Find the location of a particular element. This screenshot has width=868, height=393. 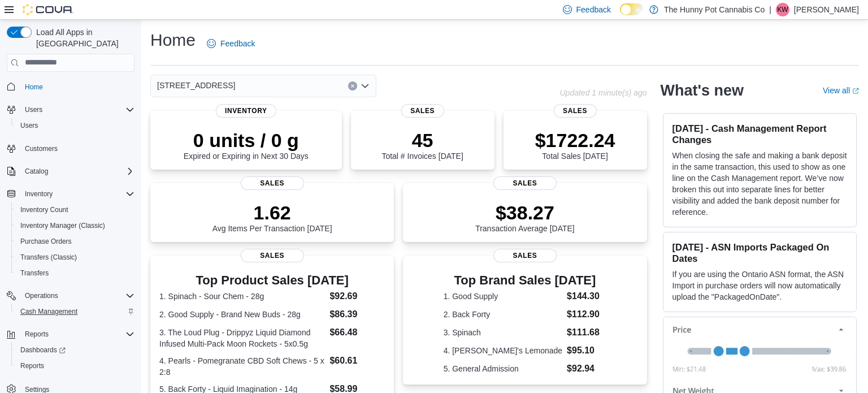

p: When closing the safe and making a bank deposit in the same transaction, this used to show as one... is located at coordinates (759, 184).